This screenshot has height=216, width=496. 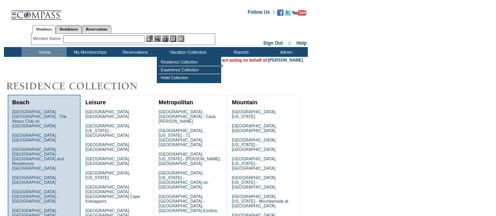 I want to click on a: Become our fan on Facebook, so click(x=281, y=14).